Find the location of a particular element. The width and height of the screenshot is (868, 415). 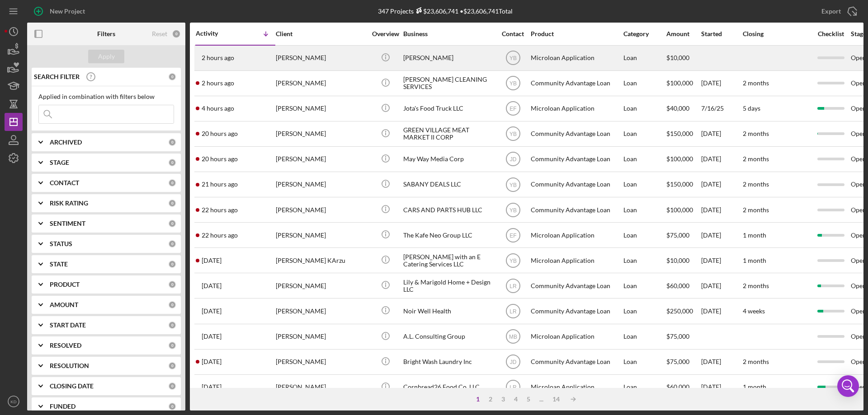

span: $10,000 is located at coordinates (678, 260).